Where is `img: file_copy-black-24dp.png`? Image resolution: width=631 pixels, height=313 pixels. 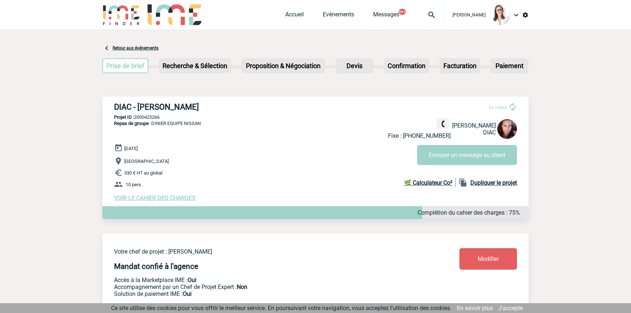 img: file_copy-black-24dp.png is located at coordinates (463, 183).